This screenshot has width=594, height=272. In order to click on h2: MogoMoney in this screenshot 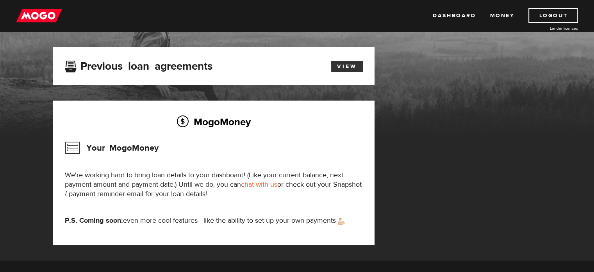, I will do `click(214, 122)`.